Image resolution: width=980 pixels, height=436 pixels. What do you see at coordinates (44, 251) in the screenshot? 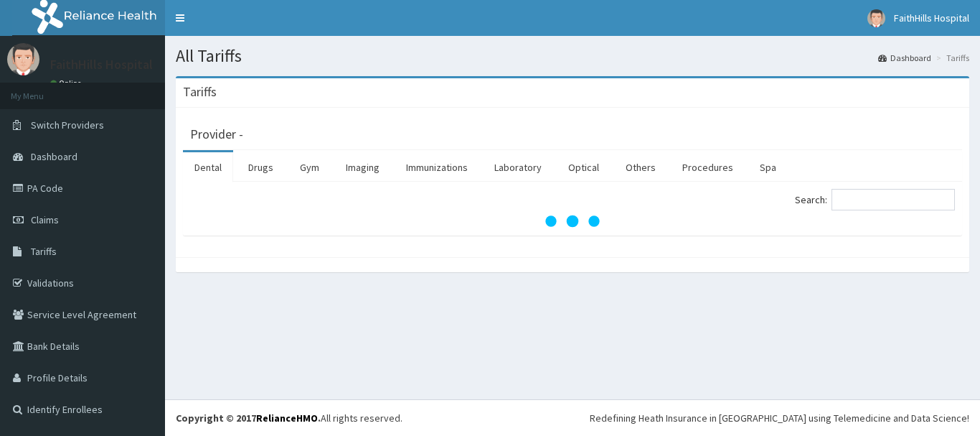
I see `span: Tariffs` at bounding box center [44, 251].